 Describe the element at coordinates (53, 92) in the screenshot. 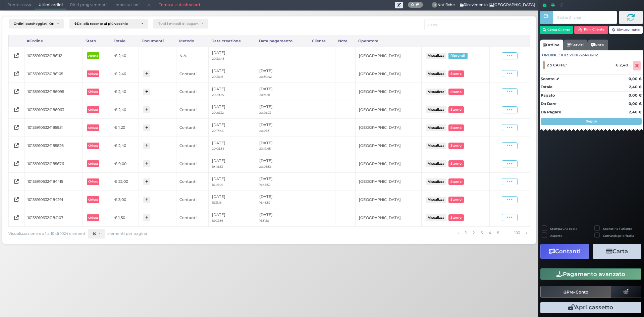

I see `td: 101359106324186095` at that location.